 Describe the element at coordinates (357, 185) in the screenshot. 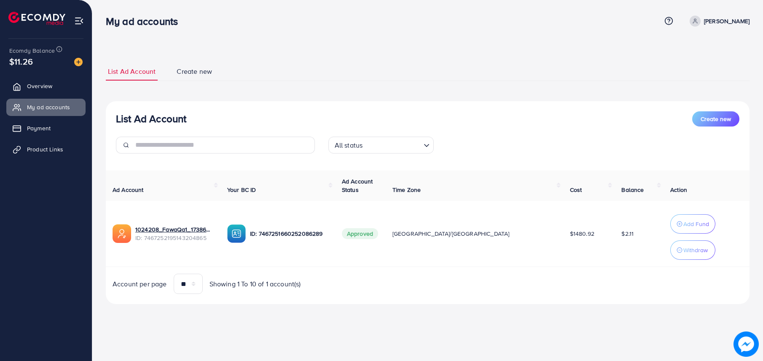

I see `span: Ad Account Status` at that location.